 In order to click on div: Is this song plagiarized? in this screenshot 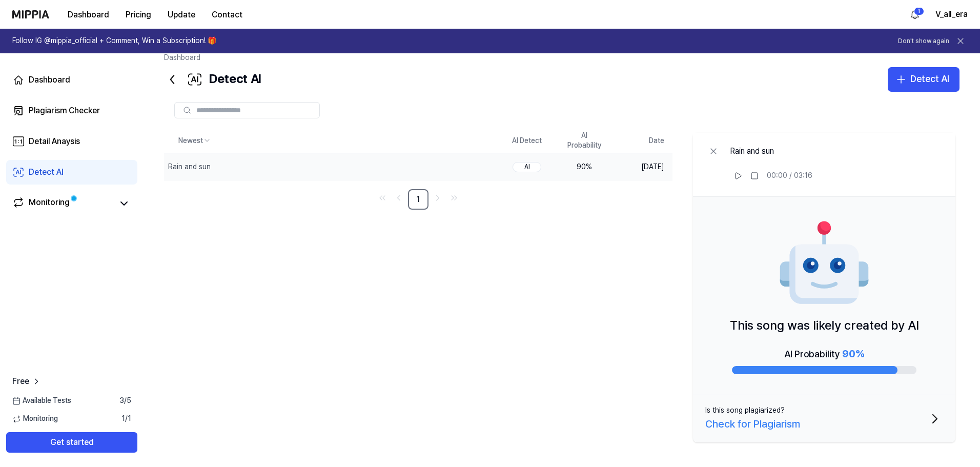, I will do `click(745, 410)`.